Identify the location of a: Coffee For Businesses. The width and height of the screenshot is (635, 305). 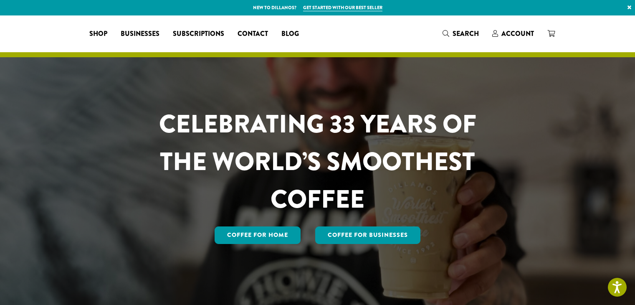
(368, 235).